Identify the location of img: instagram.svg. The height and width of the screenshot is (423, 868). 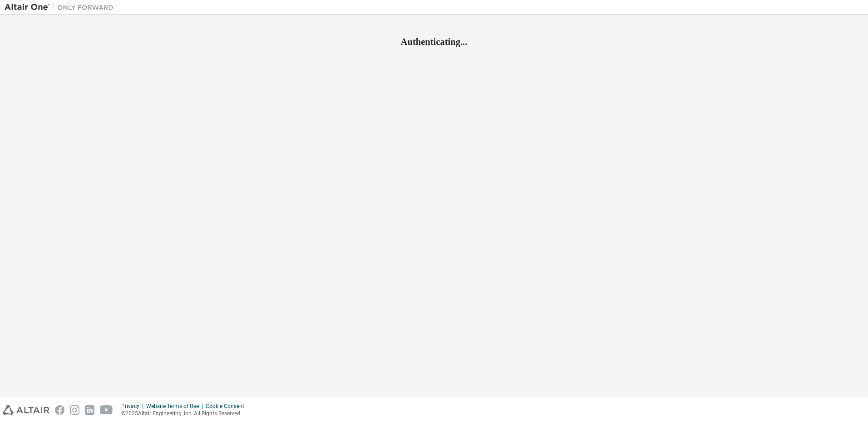
(75, 410).